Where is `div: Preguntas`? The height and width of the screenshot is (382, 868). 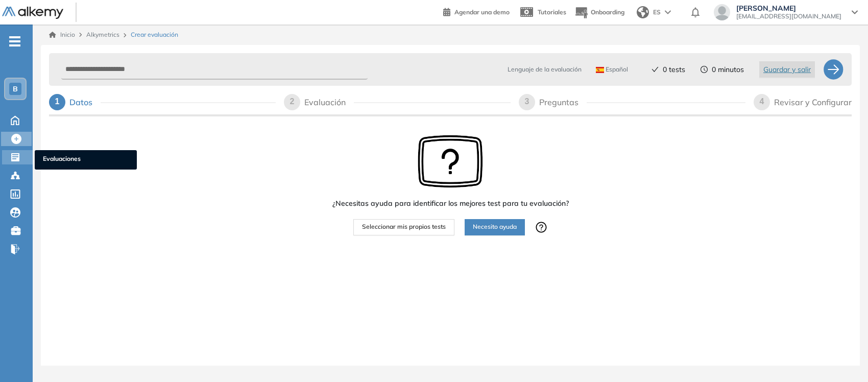 div: Preguntas is located at coordinates (563, 102).